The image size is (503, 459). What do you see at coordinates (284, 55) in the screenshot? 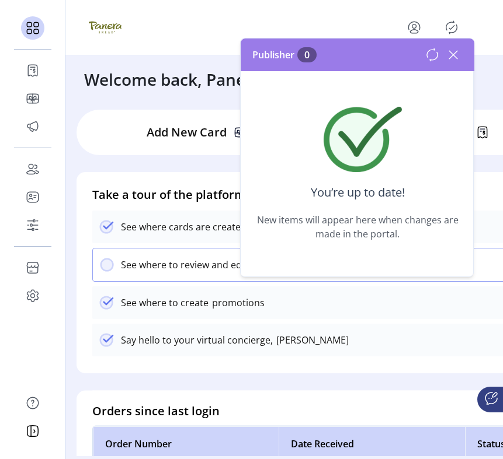
I see `span: Publisher` at bounding box center [284, 55].